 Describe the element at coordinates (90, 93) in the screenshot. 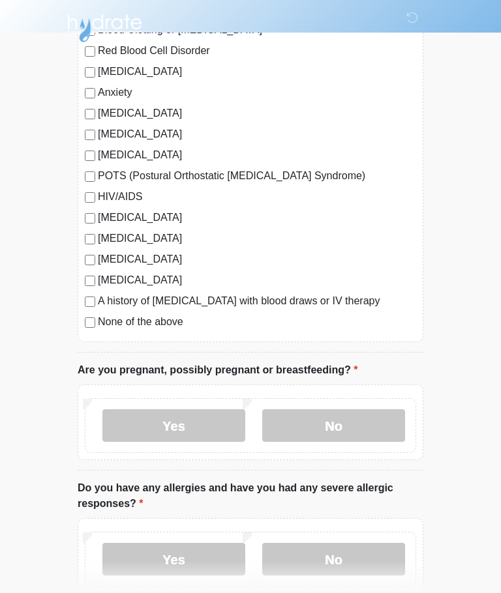

I see `input: Anxiety` at that location.